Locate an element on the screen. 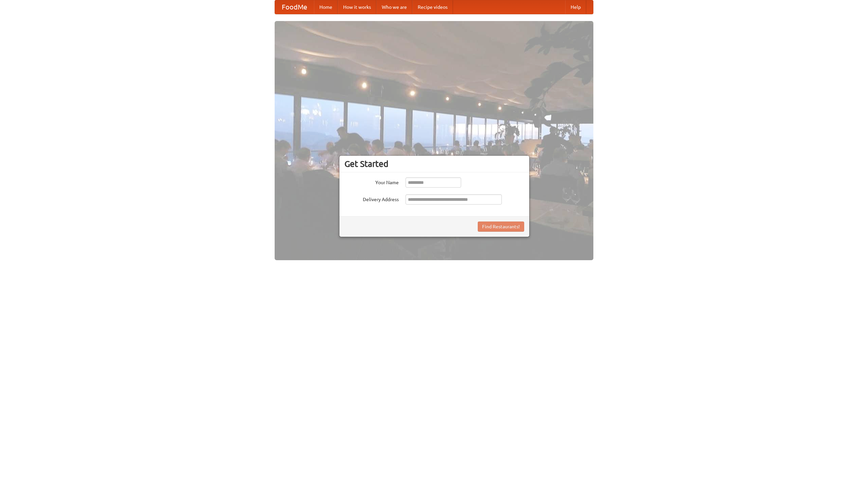 This screenshot has height=480, width=868. a: Help is located at coordinates (576, 7).